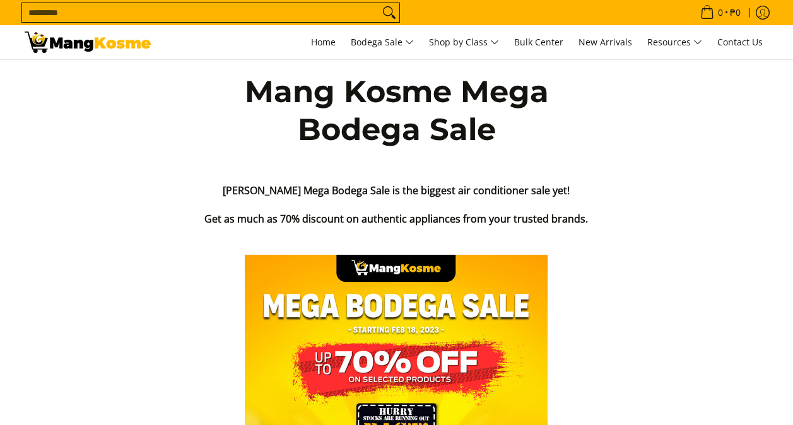 The height and width of the screenshot is (425, 793). Describe the element at coordinates (605, 42) in the screenshot. I see `span: New Arrivals` at that location.